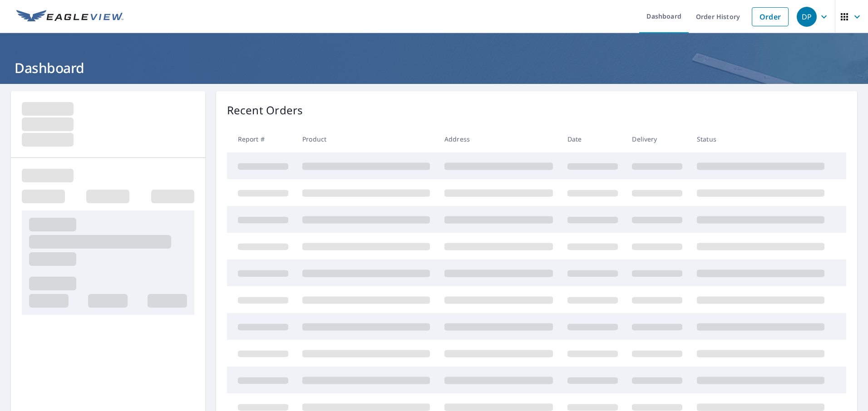 This screenshot has width=868, height=411. I want to click on th: Delivery, so click(657, 139).